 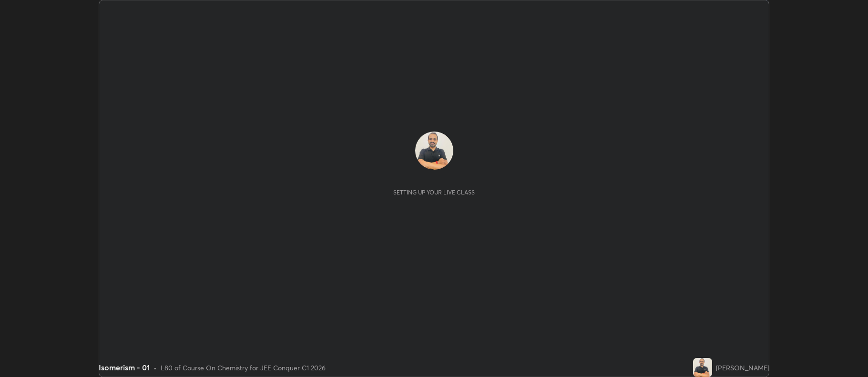 What do you see at coordinates (124, 368) in the screenshot?
I see `div: Isomerism - 01` at bounding box center [124, 368].